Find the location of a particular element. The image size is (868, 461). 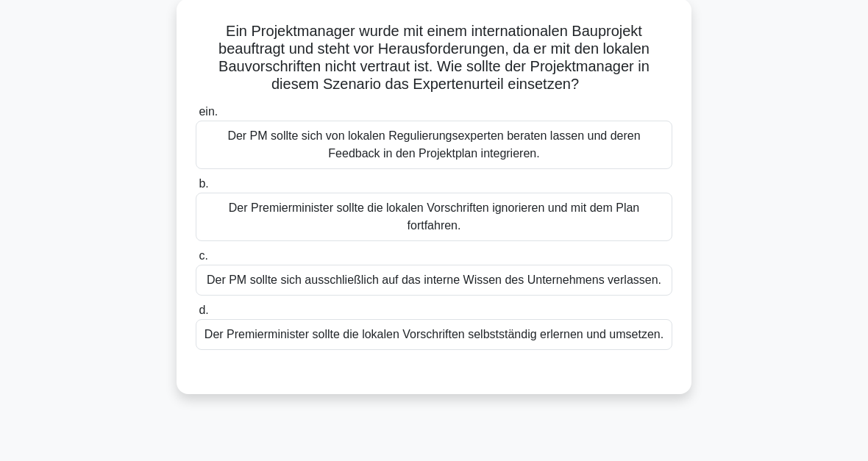

div: Der Premierminister sollte die lokalen Vorschriften selbstständig erlernen und umsetzen. is located at coordinates (434, 334).